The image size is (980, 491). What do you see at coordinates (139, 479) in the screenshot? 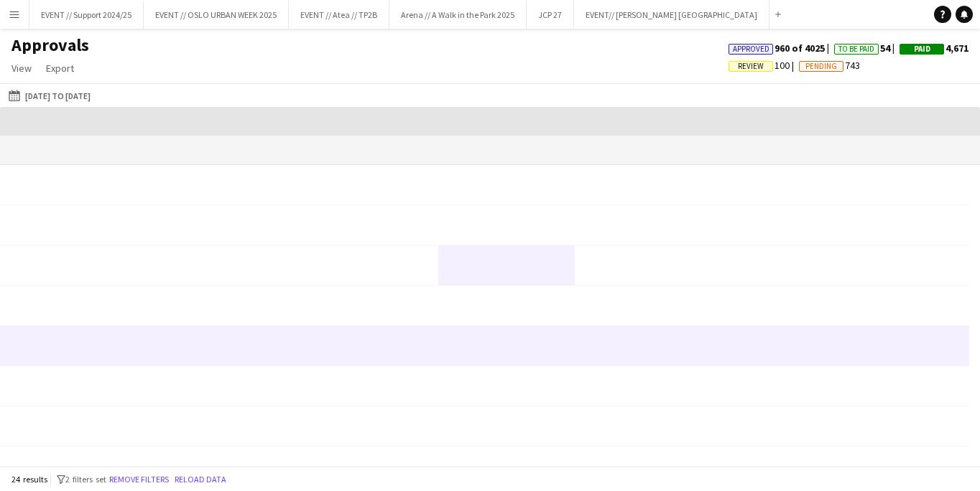
I see `button: Remove filters` at bounding box center [139, 479].